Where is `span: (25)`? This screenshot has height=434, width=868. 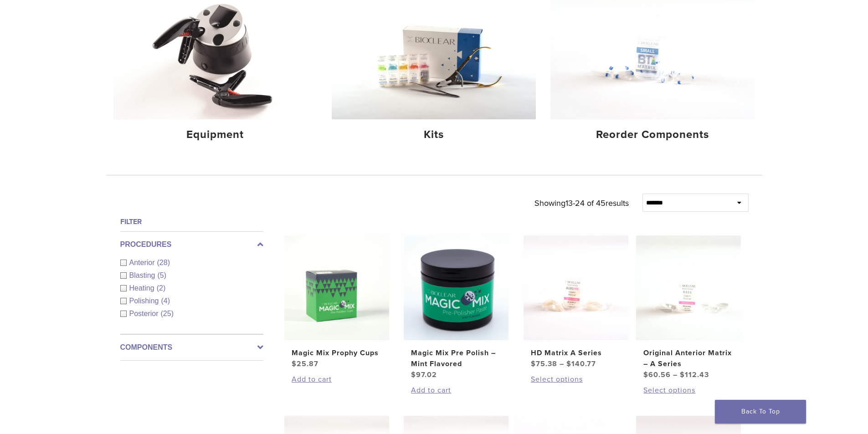 span: (25) is located at coordinates (167, 313).